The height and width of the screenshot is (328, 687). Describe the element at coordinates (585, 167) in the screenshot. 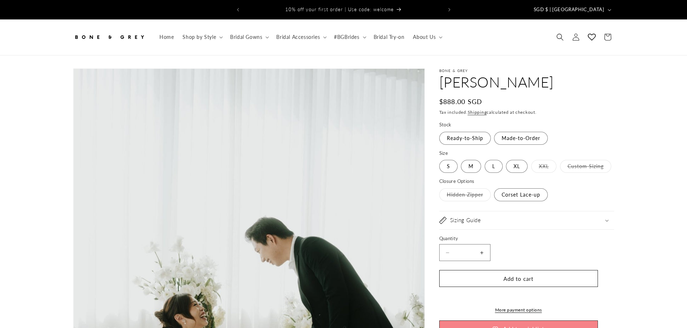

I see `label: Custom Sizing` at that location.